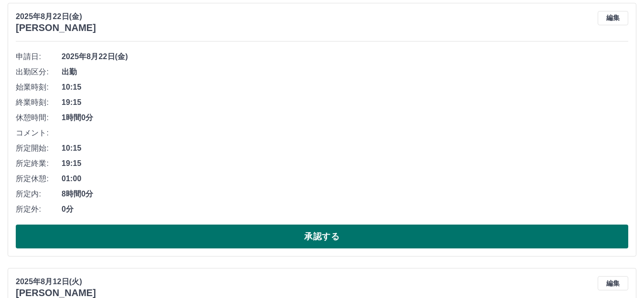 This screenshot has width=644, height=298. What do you see at coordinates (344, 179) in the screenshot?
I see `span: 01:00` at bounding box center [344, 179].